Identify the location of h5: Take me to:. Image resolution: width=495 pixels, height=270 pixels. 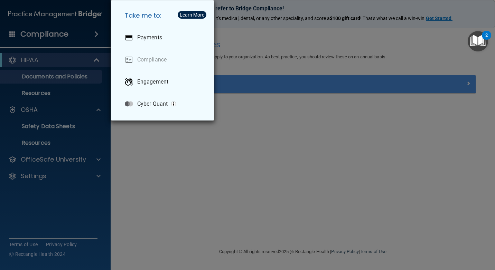
(164, 16).